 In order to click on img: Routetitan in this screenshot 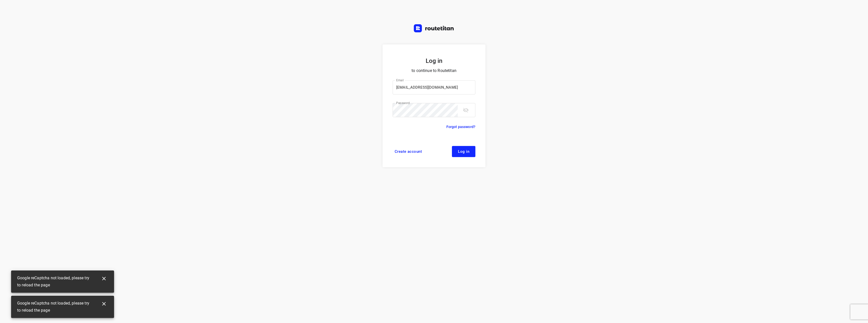, I will do `click(434, 28)`.